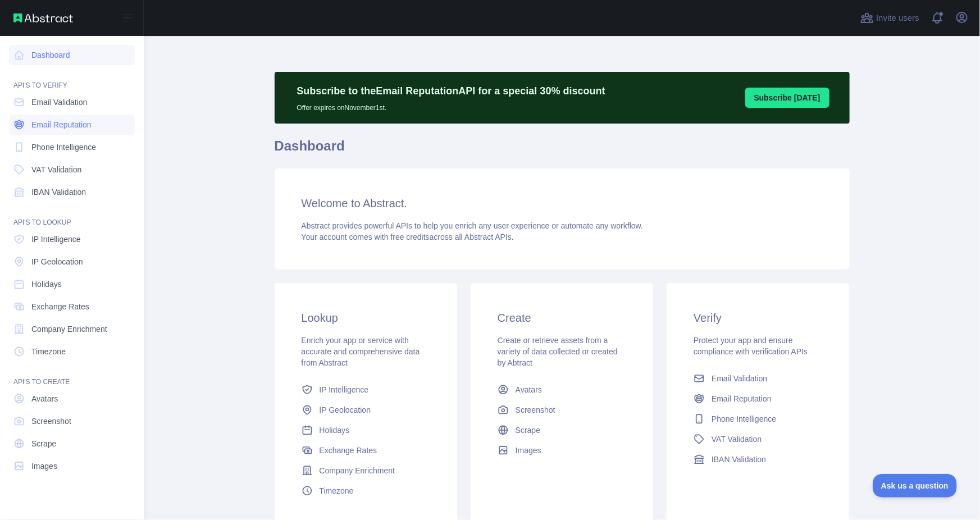 This screenshot has width=980, height=520. What do you see at coordinates (562, 203) in the screenshot?
I see `h3: Welcome to Abstract.` at bounding box center [562, 203].